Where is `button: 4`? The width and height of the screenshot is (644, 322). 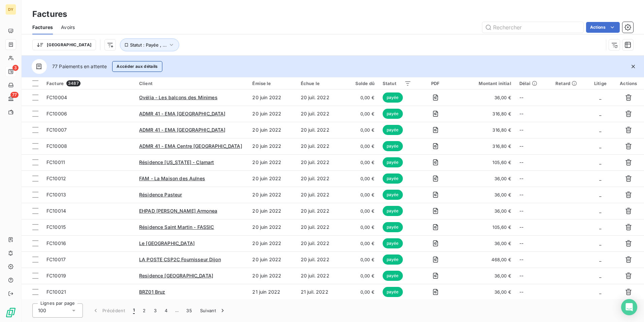
button: 4 is located at coordinates (166, 311).